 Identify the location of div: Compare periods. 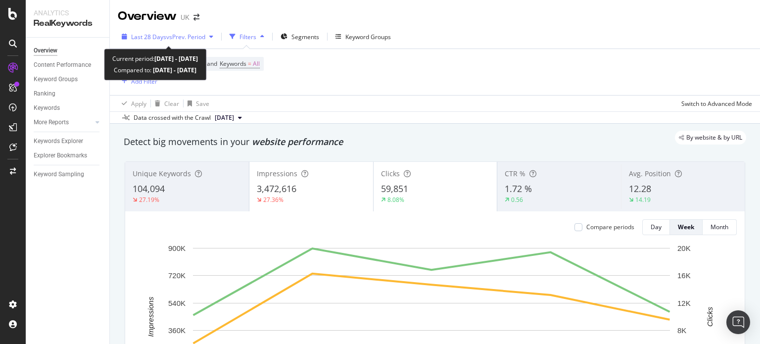
(610, 227).